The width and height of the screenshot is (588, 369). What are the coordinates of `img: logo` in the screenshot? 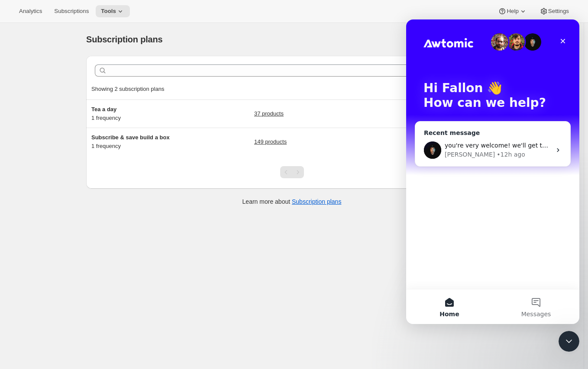 It's located at (43, 23).